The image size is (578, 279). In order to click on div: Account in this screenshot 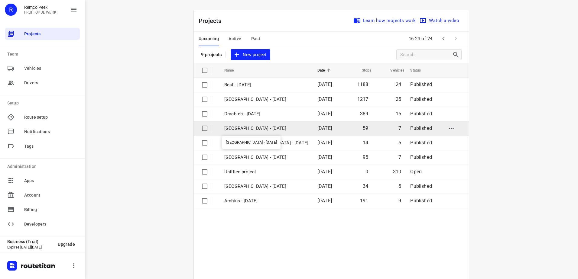, I will do `click(42, 195)`.